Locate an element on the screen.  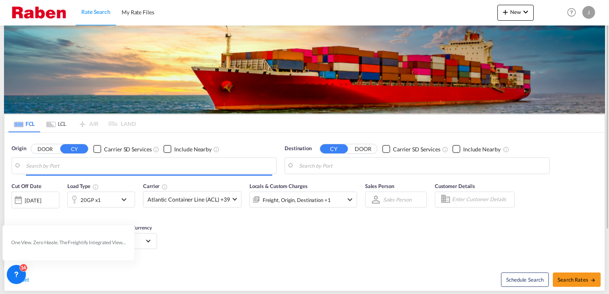
span: My Rate Files is located at coordinates (138, 12).